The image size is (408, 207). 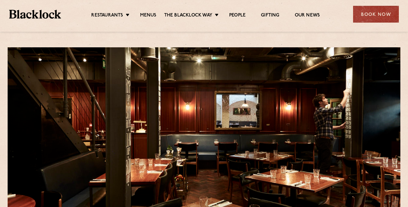 What do you see at coordinates (35, 14) in the screenshot?
I see `img: BL_Textured_Logo-footer-cropped.svg` at bounding box center [35, 14].